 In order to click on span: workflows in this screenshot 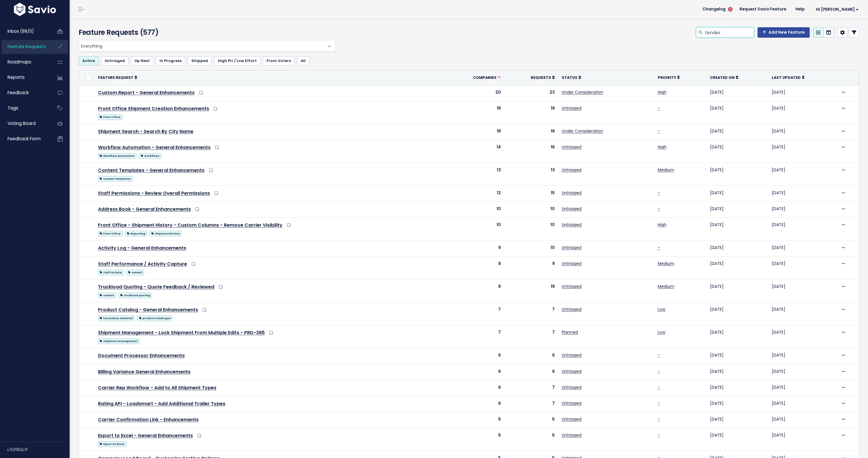, I will do `click(150, 156)`.